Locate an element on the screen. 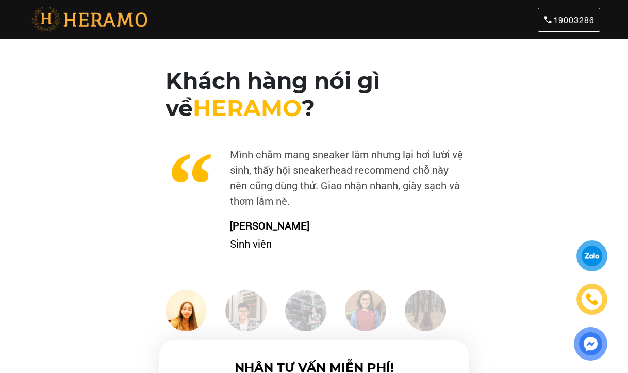  p: Mình chăm mang sneaker lắm nhưng lại hơi lười vệ sinh, thấy hội sneakerhead recommend chỗ này nên... is located at coordinates (314, 177).